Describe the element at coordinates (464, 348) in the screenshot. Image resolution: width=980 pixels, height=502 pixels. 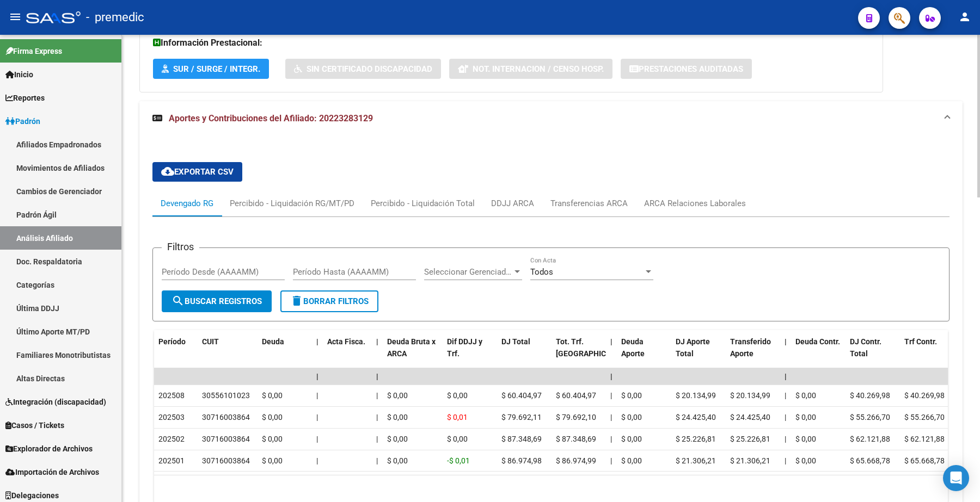
I see `span: Dif DDJJ y Trf.` at that location.